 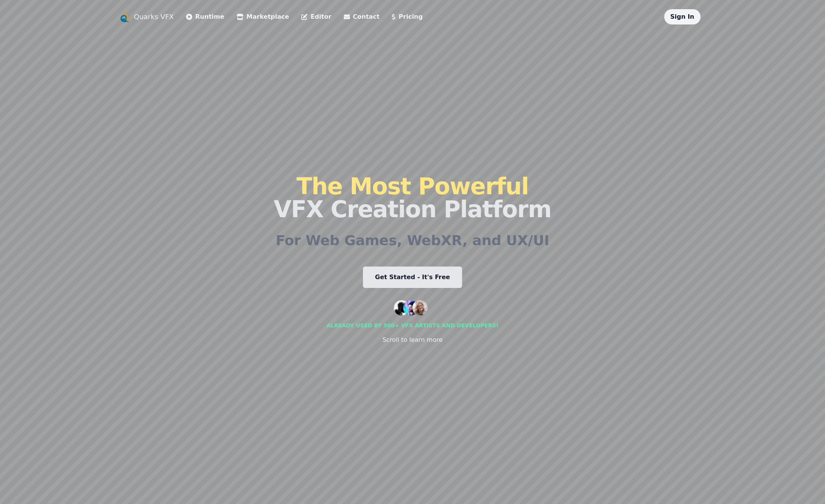 What do you see at coordinates (407, 17) in the screenshot?
I see `a: Pricing` at bounding box center [407, 17].